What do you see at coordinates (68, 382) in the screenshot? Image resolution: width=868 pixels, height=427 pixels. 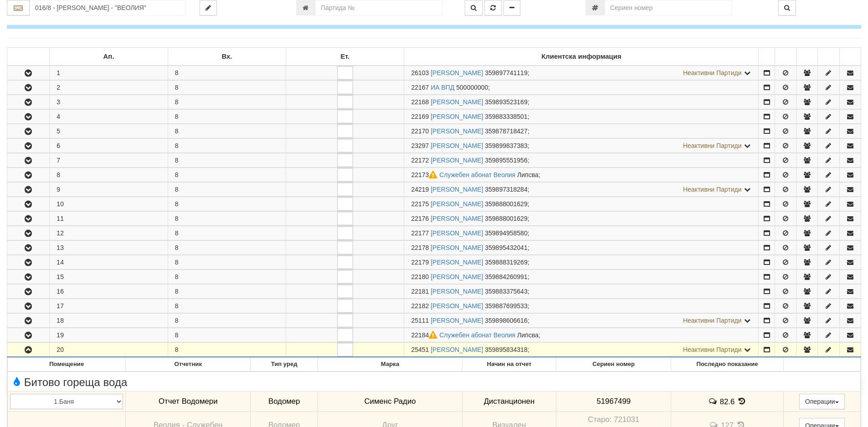 I see `span: Битово гореща вода` at bounding box center [68, 382].